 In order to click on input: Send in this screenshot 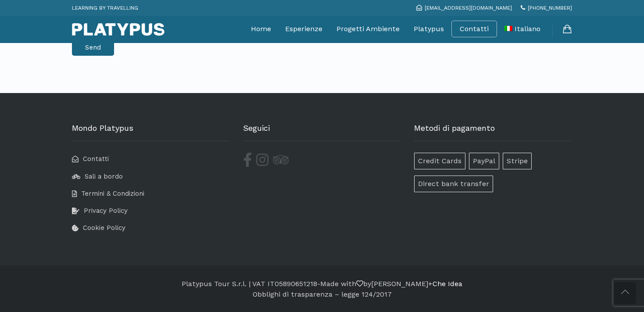, I will do `click(93, 47)`.